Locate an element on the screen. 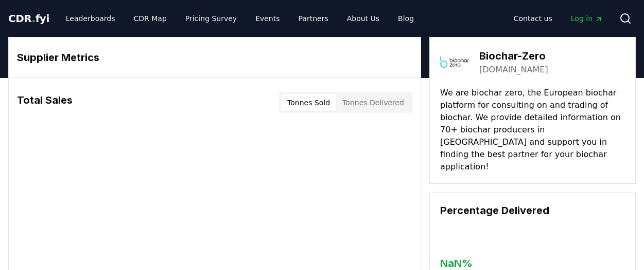 This screenshot has width=644, height=270. button: Tonnes Delivered is located at coordinates (374, 103).